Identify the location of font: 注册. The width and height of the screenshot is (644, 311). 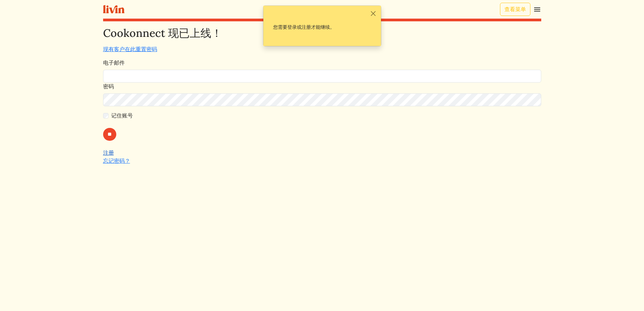
(109, 152).